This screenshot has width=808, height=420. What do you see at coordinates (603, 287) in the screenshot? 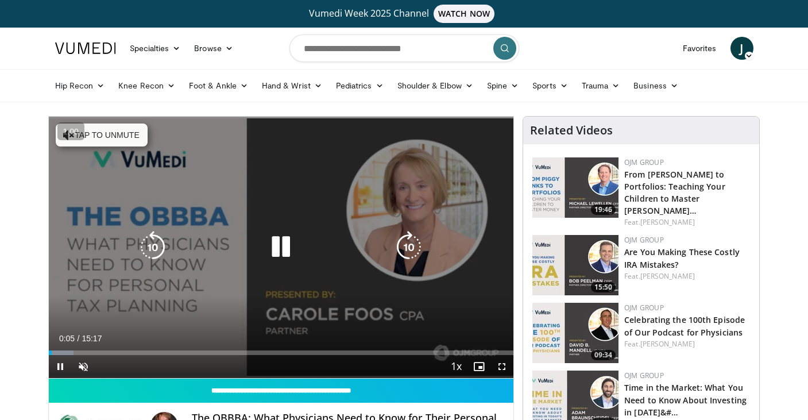
I see `span: 15:50` at bounding box center [603, 287].